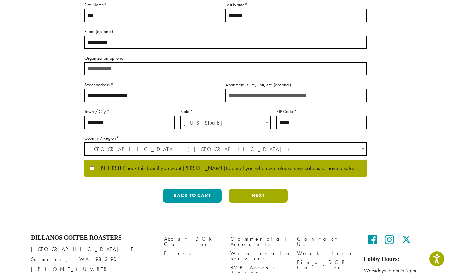 The image size is (451, 273). Describe the element at coordinates (152, 5) in the screenshot. I see `label: First Name` at that location.